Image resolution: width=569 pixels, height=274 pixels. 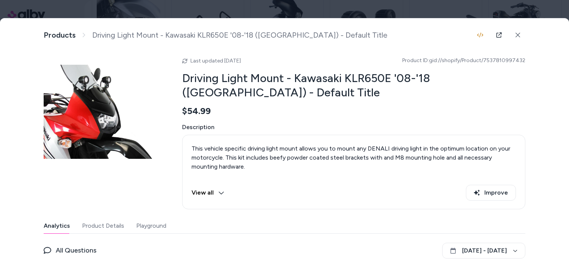 I want to click on img: klr_upper_mount_web1.jpg, so click(x=104, y=112).